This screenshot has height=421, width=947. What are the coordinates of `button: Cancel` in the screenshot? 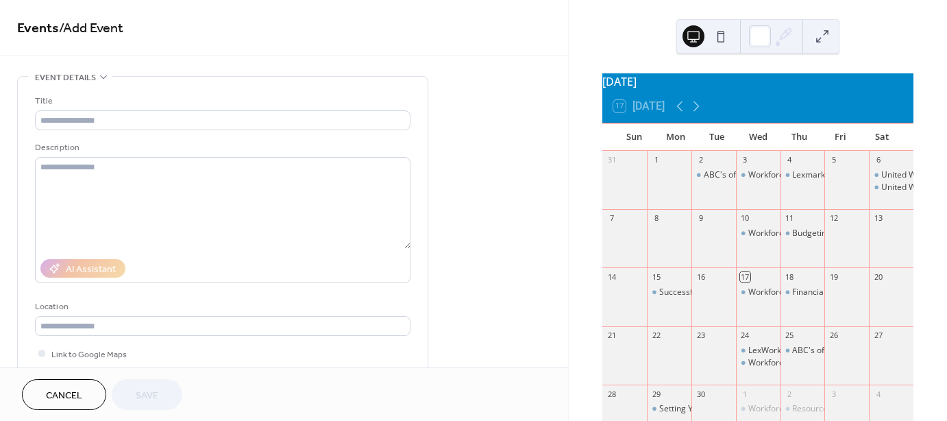 It's located at (64, 394).